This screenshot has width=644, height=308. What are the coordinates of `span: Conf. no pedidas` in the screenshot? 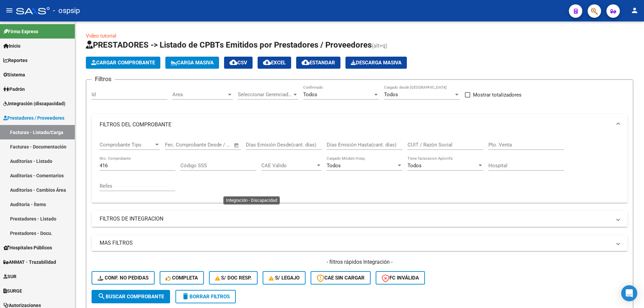 It's located at (123, 278).